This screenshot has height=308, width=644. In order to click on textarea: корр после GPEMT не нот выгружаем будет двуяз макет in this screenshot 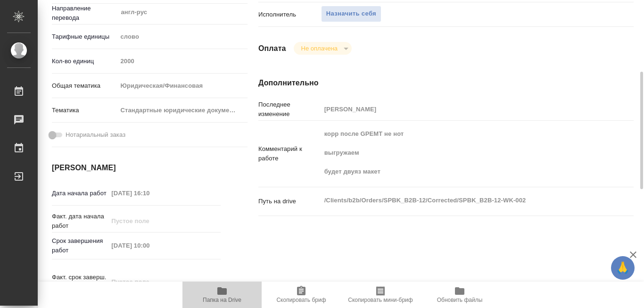, I will do `click(462, 153)`.